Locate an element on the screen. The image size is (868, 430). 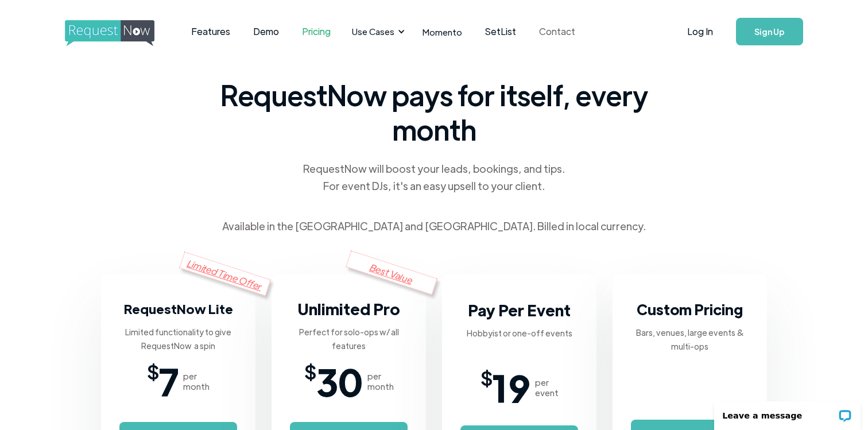
a: Pricing is located at coordinates (316, 32).